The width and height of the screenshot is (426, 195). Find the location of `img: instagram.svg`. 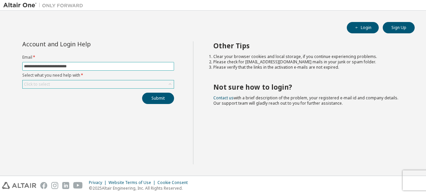

img: instagram.svg is located at coordinates (55, 185).